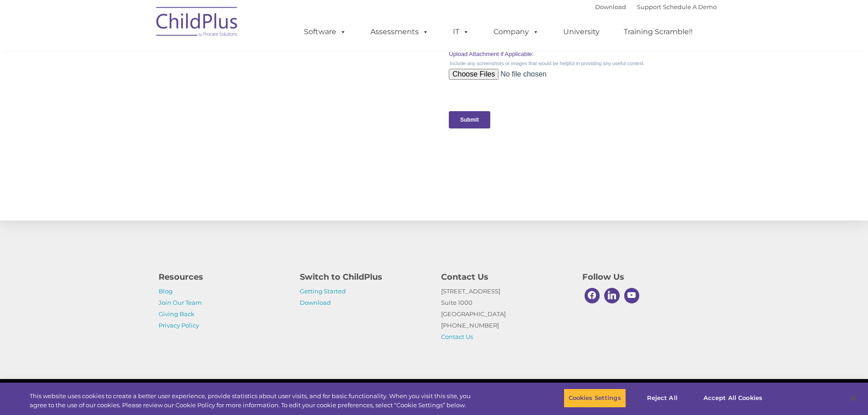 The width and height of the screenshot is (868, 415). Describe the element at coordinates (516, 32) in the screenshot. I see `a: Company` at that location.